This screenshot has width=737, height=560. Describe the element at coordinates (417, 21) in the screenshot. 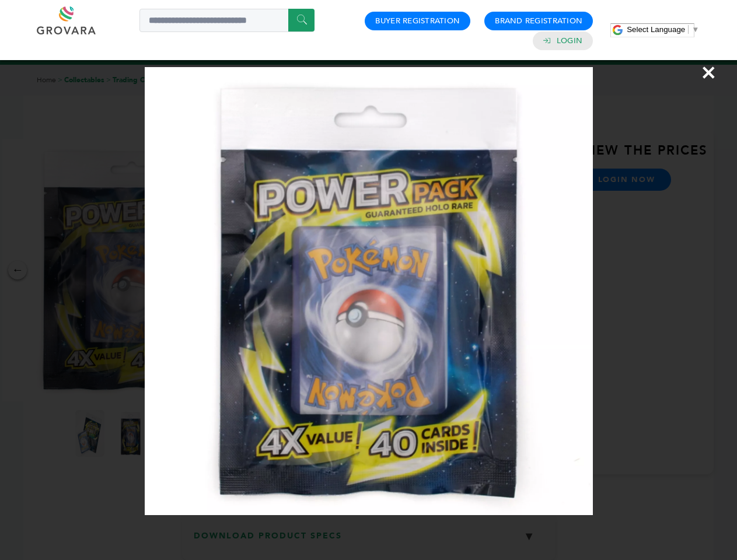

I see `a: Buyer Registration` at that location.